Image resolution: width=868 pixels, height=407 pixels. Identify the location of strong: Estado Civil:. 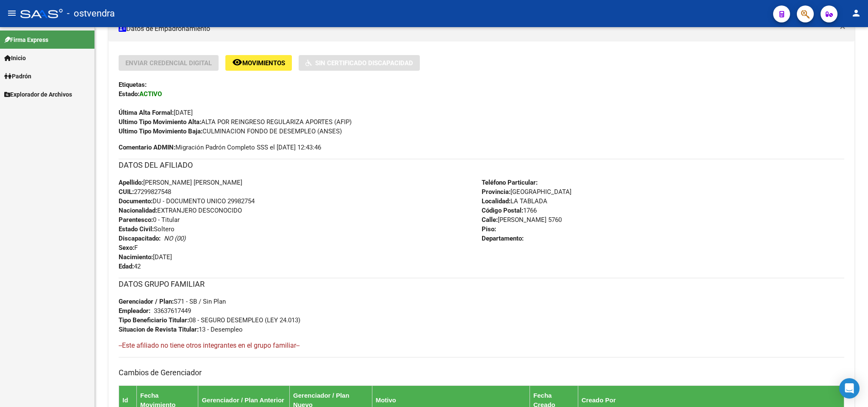
(136, 230).